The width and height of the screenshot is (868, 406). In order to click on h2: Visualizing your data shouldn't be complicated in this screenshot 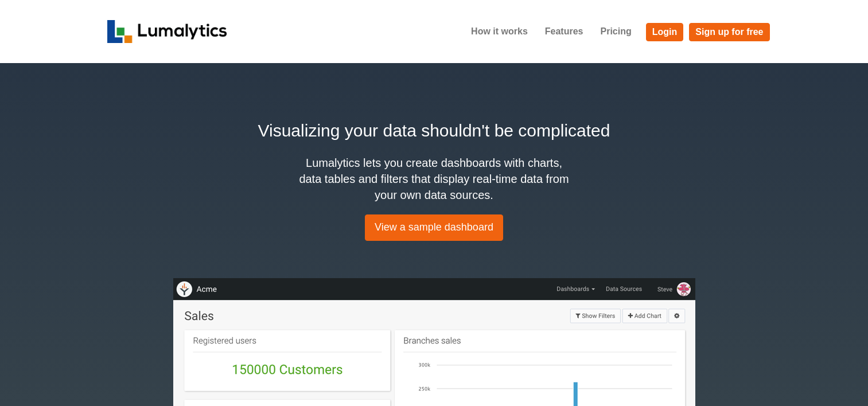, I will do `click(434, 130)`.